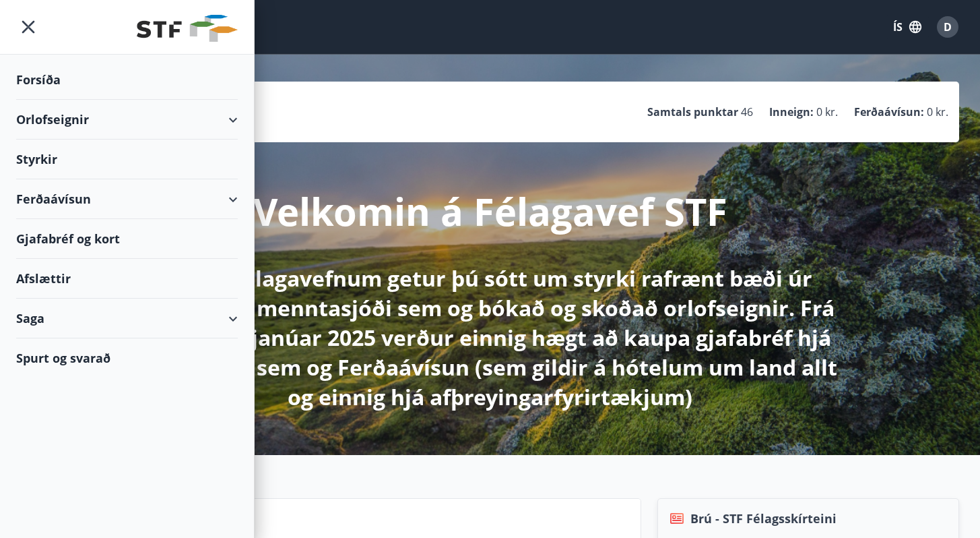 Image resolution: width=980 pixels, height=538 pixels. I want to click on p: Inneign :, so click(791, 112).